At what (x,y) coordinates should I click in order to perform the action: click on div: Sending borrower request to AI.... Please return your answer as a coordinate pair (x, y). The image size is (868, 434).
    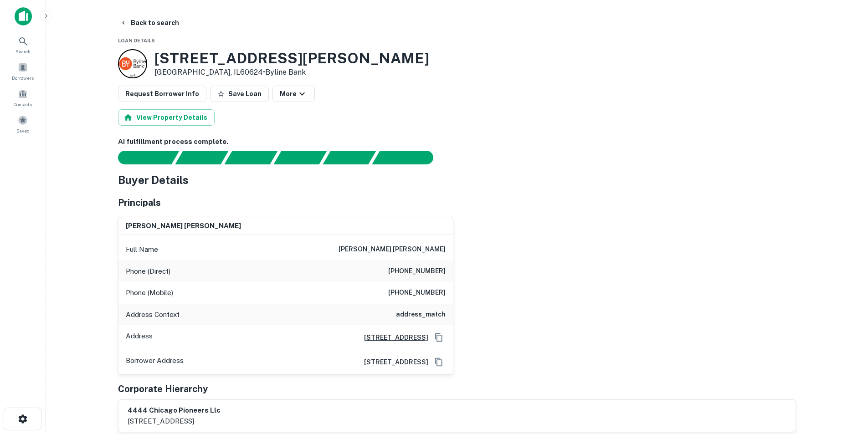
    Looking at the image, I should click on (142, 158).